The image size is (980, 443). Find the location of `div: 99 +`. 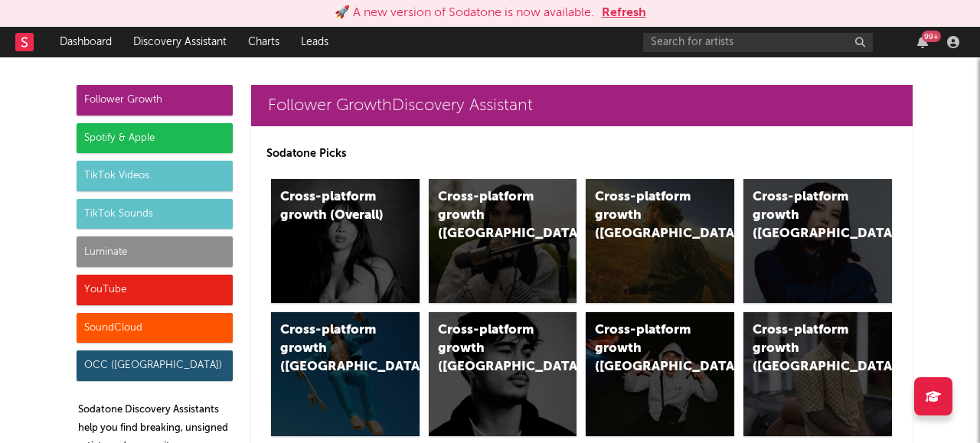

div: 99 + is located at coordinates (930, 36).